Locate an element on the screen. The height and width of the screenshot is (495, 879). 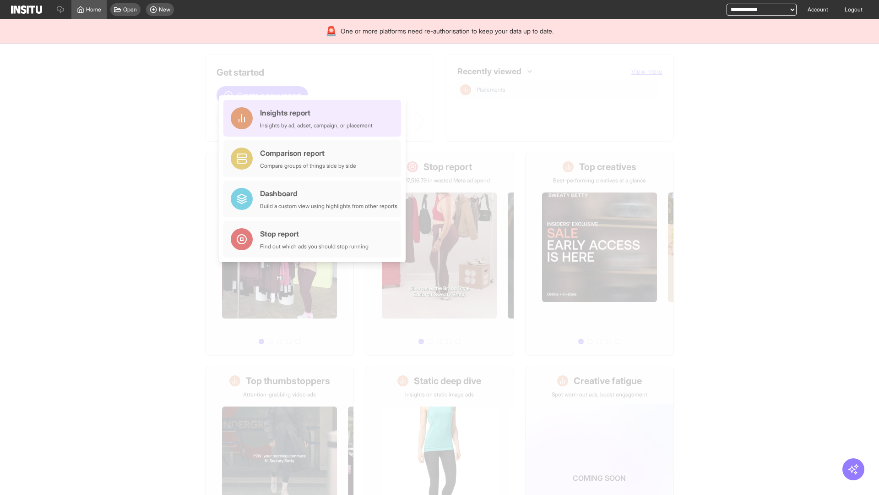
div: Stop report is located at coordinates (314, 234).